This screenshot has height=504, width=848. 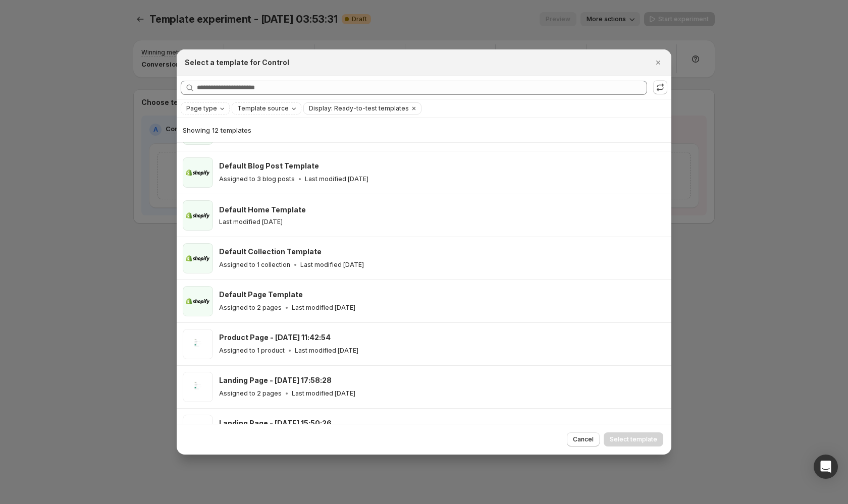 What do you see at coordinates (205, 109) in the screenshot?
I see `button: Page type` at bounding box center [205, 109].